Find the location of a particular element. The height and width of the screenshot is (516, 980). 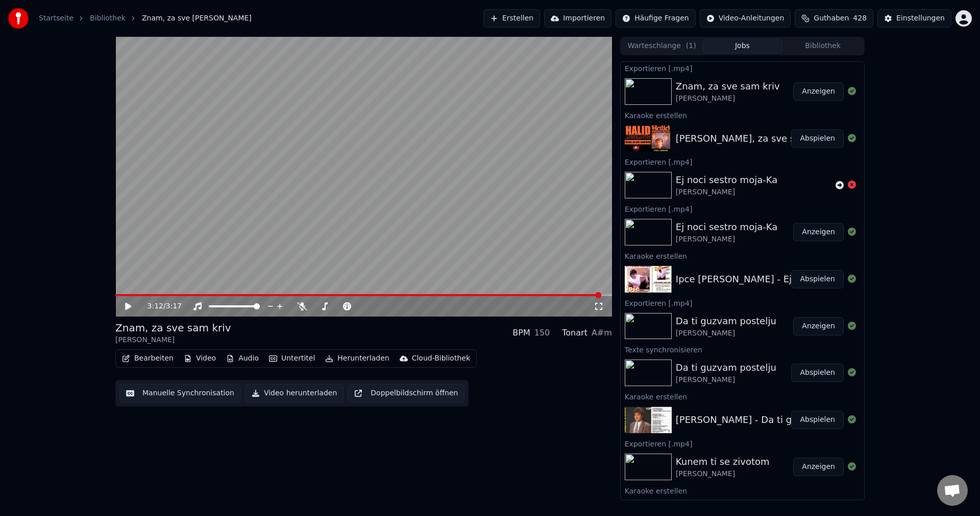

button: Einstellungen is located at coordinates (915, 18).